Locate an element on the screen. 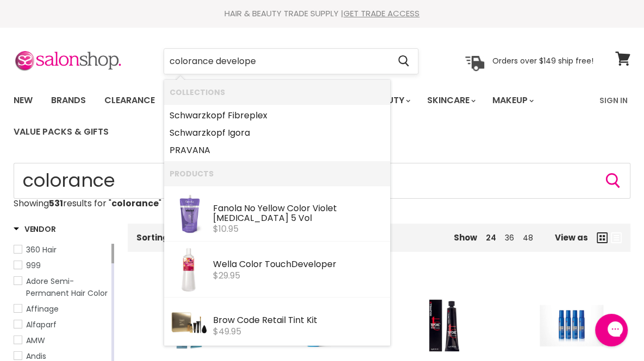 This screenshot has width=644, height=361. span: View as is located at coordinates (571, 238).